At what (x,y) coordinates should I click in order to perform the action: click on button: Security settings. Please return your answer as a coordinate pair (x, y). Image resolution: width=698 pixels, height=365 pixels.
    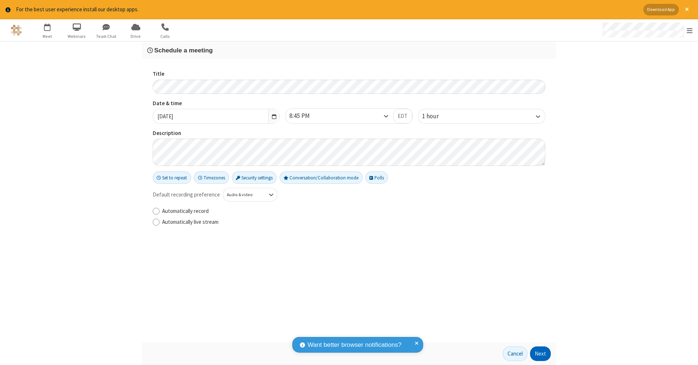
    Looking at the image, I should click on (255, 178).